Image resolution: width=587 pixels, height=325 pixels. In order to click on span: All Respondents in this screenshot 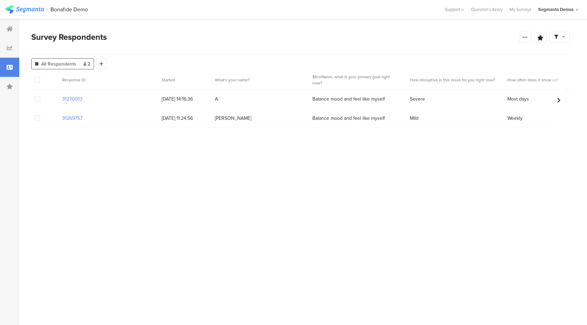, I will do `click(59, 64)`.